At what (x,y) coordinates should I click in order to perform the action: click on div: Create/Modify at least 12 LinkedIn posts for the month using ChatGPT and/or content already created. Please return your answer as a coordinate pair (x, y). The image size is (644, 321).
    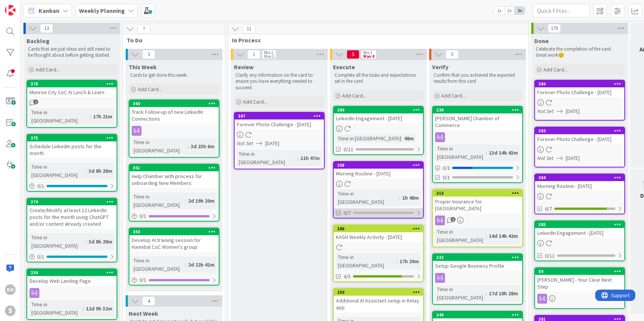
    Looking at the image, I should click on (72, 217).